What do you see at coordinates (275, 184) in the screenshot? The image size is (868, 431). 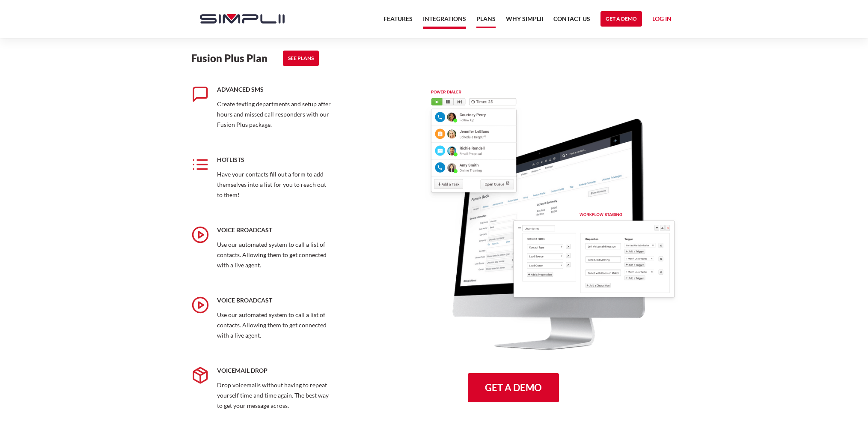 I see `p: Have your contacts fill out a form to add themselves into a list for you to reach out to them!` at bounding box center [275, 184].